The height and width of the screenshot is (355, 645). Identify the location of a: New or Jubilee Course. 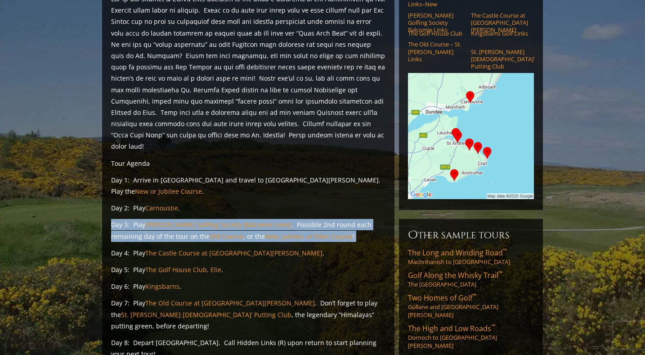
(168, 191).